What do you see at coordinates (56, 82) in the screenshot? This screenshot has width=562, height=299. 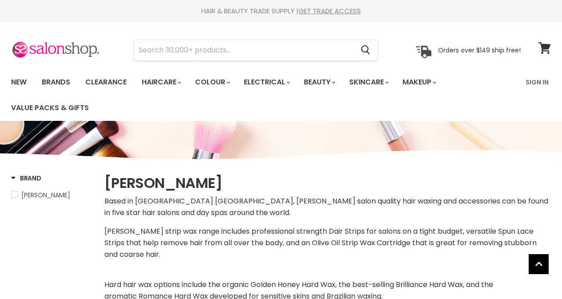 I see `a: Brands` at bounding box center [56, 82].